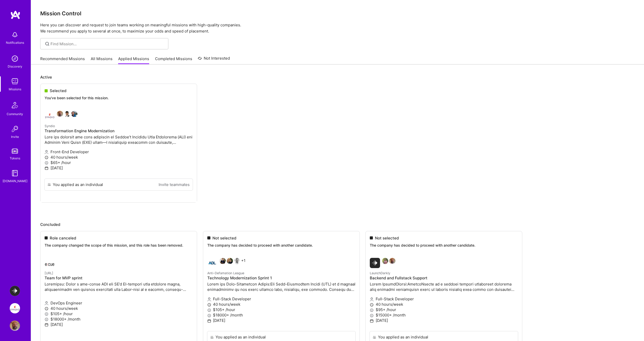 This screenshot has width=644, height=341. Describe the element at coordinates (15, 173) in the screenshot. I see `img: guide book` at that location.